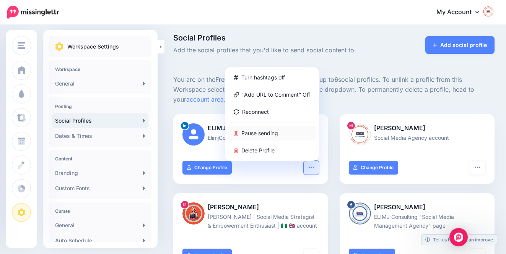 The image size is (506, 254). I want to click on img: settings.png, so click(59, 47).